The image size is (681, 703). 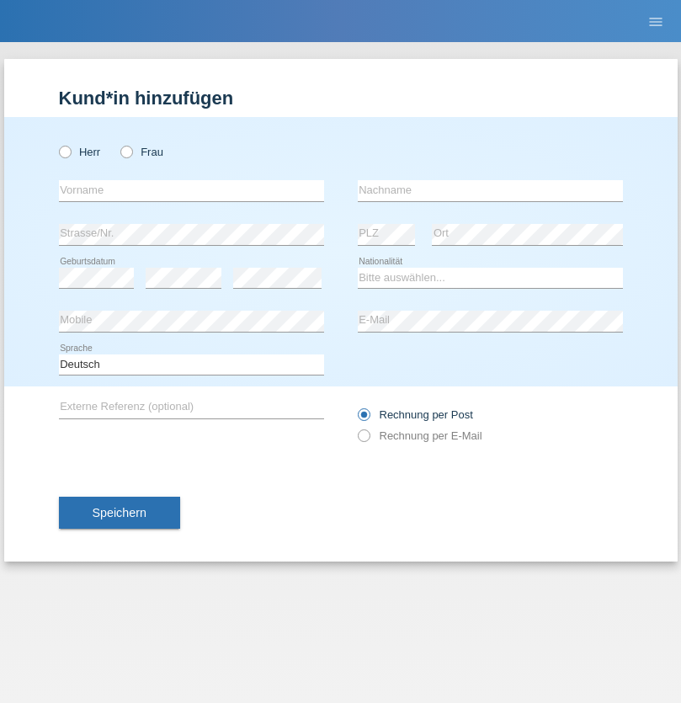 I want to click on label: Herr, so click(x=80, y=151).